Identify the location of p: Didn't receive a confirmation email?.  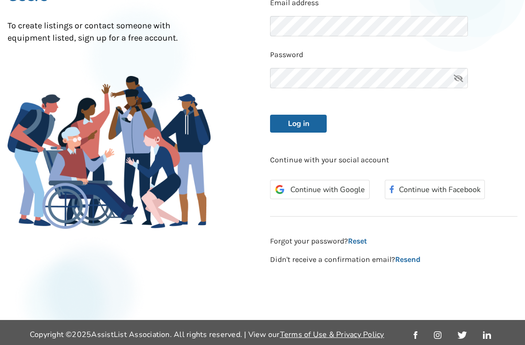
(394, 260).